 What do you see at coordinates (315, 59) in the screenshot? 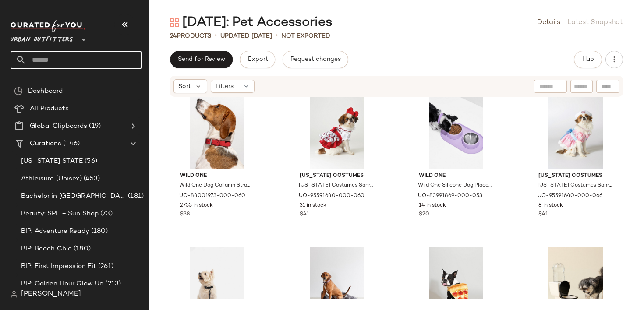
I see `button: Request changes` at bounding box center [315, 59].